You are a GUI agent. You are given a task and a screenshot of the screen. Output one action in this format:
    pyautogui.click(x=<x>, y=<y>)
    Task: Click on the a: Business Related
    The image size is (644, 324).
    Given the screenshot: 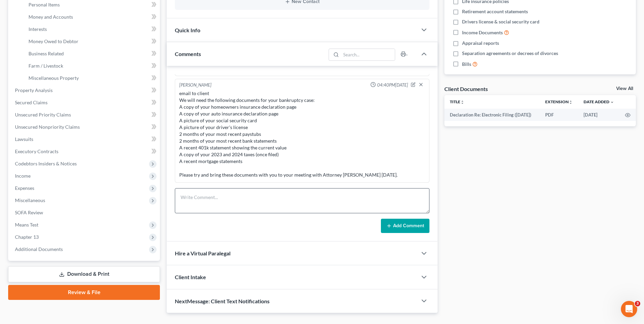 What is the action you would take?
    pyautogui.click(x=91, y=53)
    